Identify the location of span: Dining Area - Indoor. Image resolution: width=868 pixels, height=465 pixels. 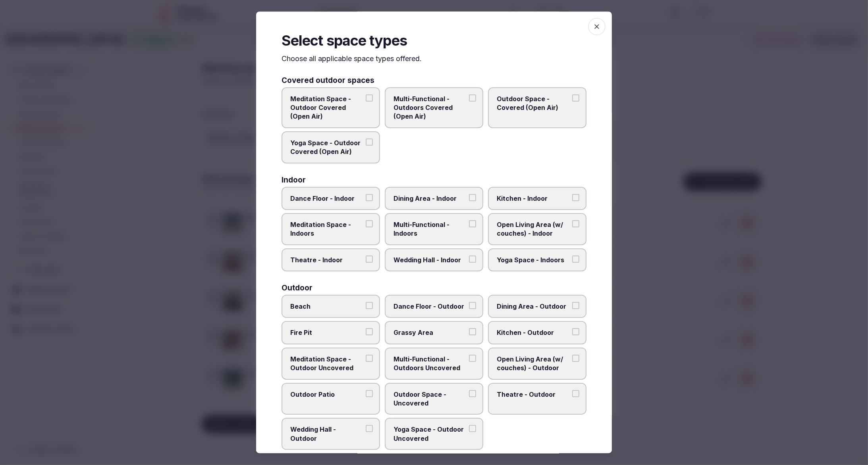
(430, 198).